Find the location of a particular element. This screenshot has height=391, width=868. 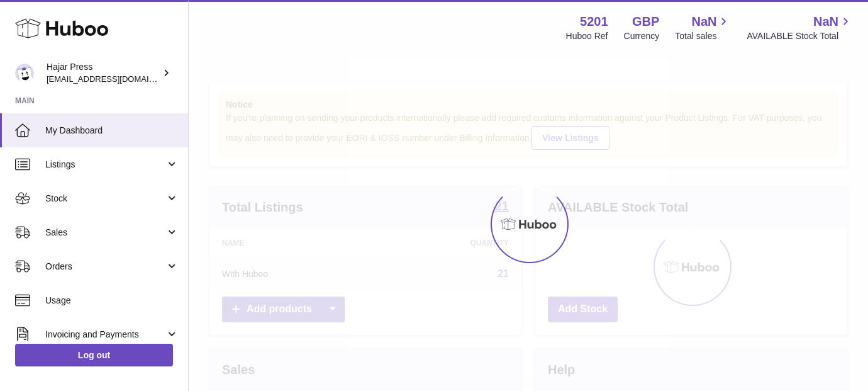

span: My Dashboard is located at coordinates (112, 130).